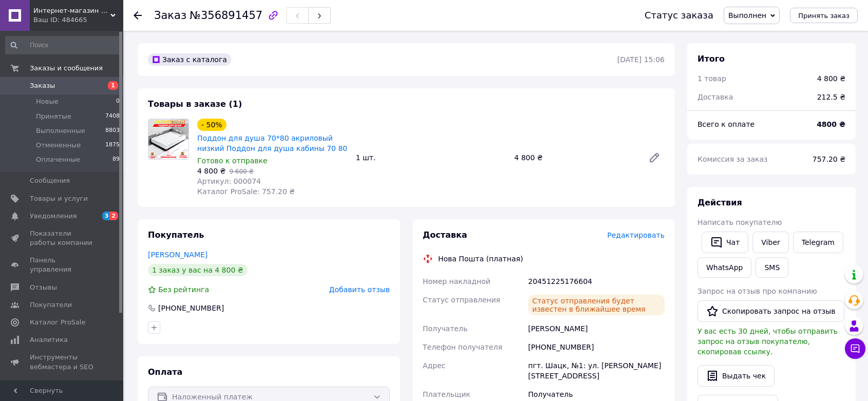  What do you see at coordinates (771, 242) in the screenshot?
I see `a: Viber` at bounding box center [771, 242].